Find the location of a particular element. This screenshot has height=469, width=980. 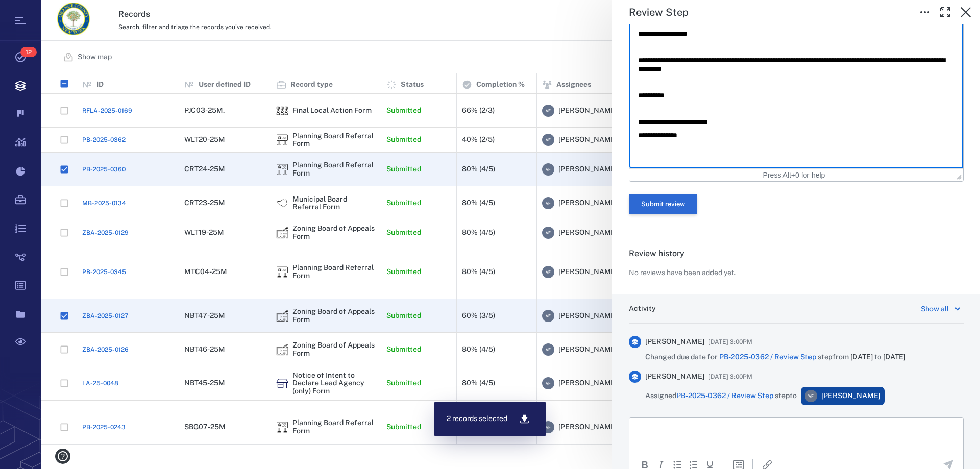

button: Submit review is located at coordinates (663, 204).